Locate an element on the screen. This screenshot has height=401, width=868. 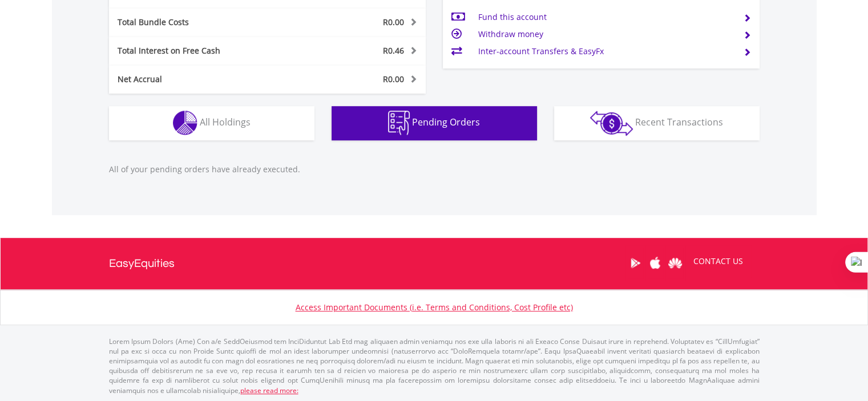
img: transactions-zar-wht.png is located at coordinates (612, 123).